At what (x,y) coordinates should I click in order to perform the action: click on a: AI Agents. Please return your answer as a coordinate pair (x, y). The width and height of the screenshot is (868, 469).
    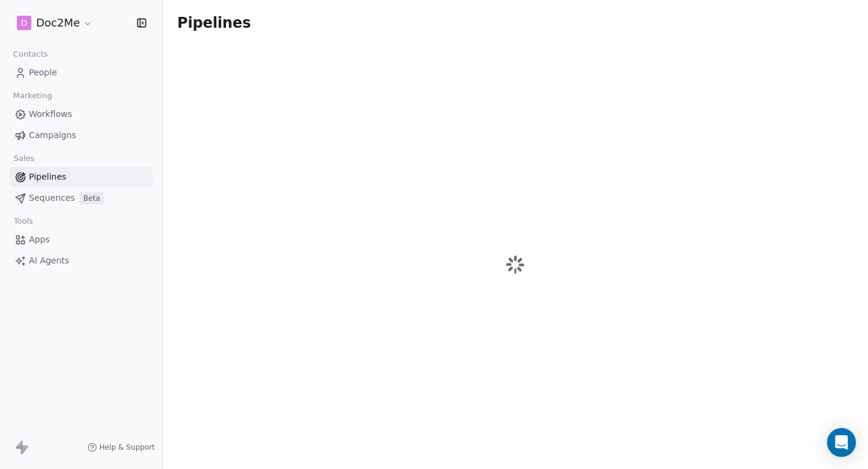
    Looking at the image, I should click on (81, 261).